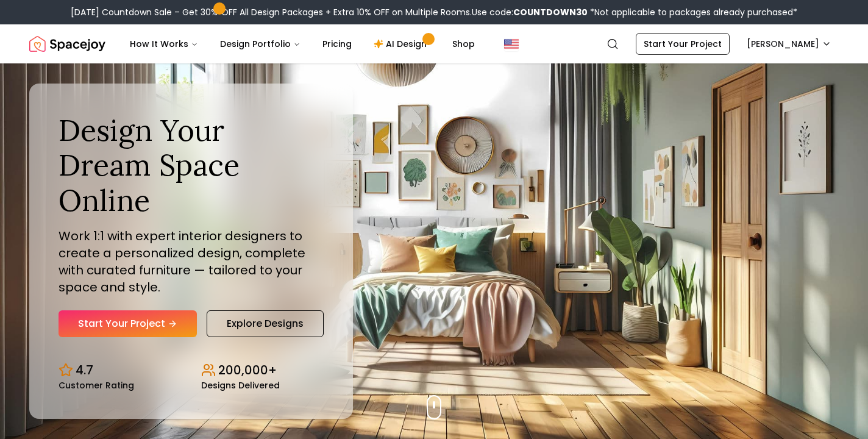 The width and height of the screenshot is (868, 439). What do you see at coordinates (67, 44) in the screenshot?
I see `a: Spacejoy` at bounding box center [67, 44].